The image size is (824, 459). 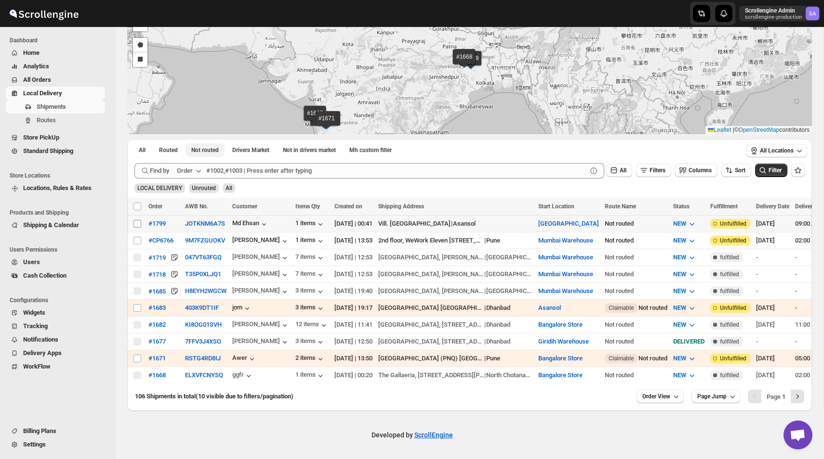 What do you see at coordinates (688, 342) in the screenshot?
I see `div: DELIVERED` at bounding box center [688, 342].